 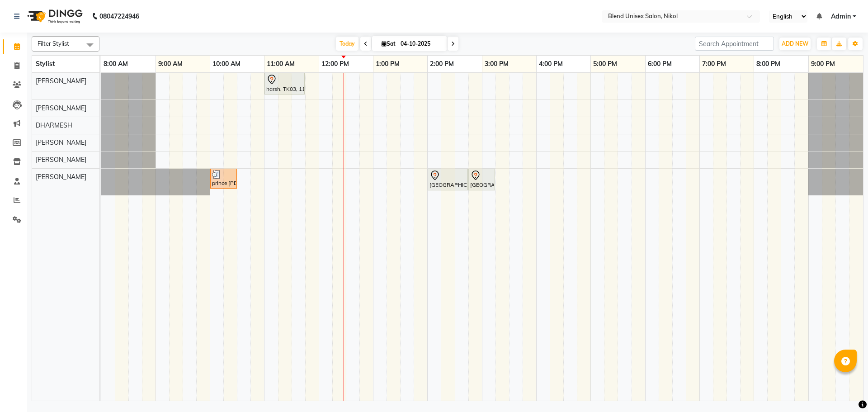 What do you see at coordinates (347, 43) in the screenshot?
I see `span: Today` at bounding box center [347, 43].